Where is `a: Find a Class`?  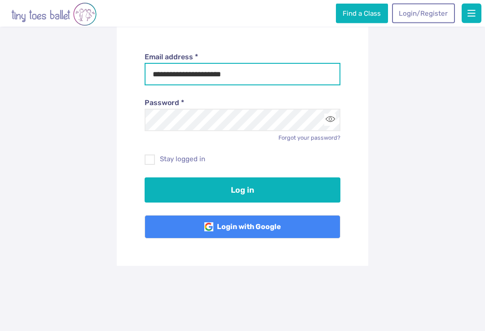
a: Find a Class is located at coordinates (362, 13).